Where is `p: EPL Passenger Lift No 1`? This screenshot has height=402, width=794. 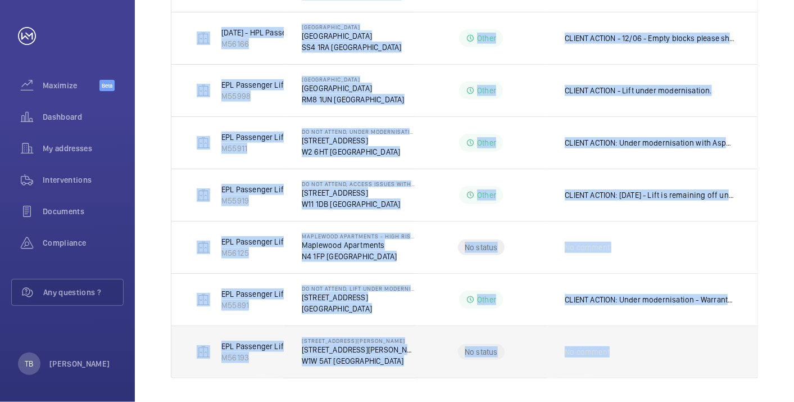 p: EPL Passenger Lift No 1 is located at coordinates (262, 242).